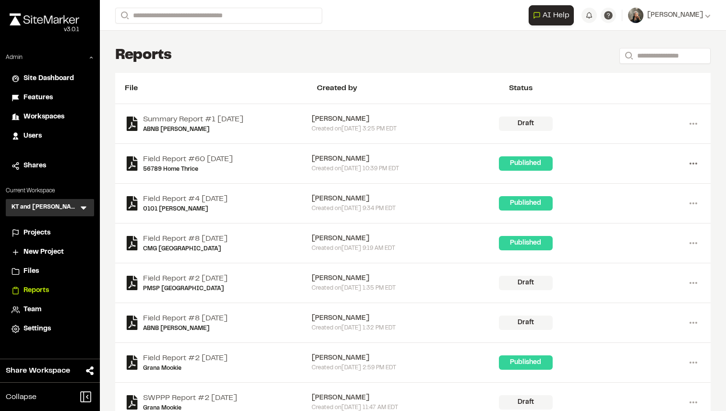 The height and width of the screenshot is (411, 726). Describe the element at coordinates (44, 253) in the screenshot. I see `span: New Project` at that location.